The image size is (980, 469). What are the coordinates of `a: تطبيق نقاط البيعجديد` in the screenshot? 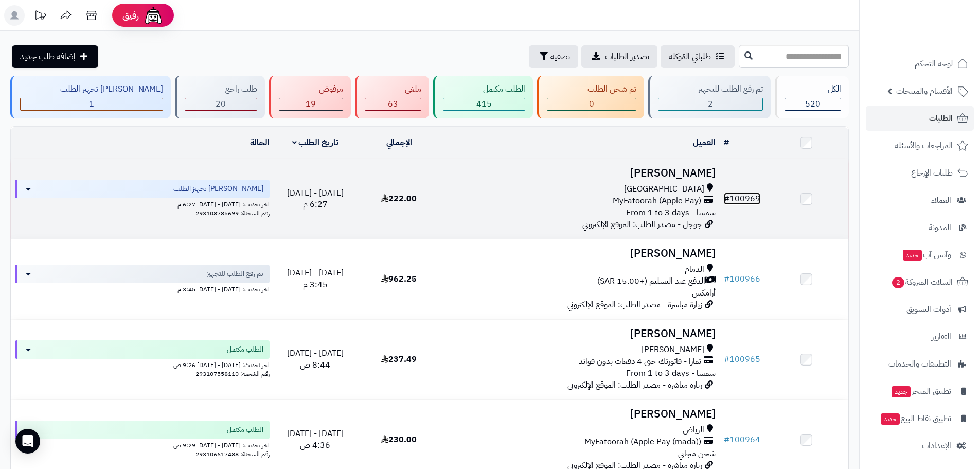 It's located at (920, 418).